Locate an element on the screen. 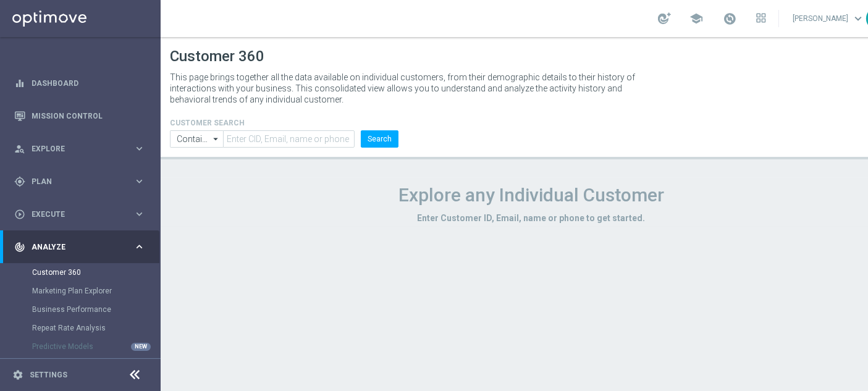 The width and height of the screenshot is (868, 391). div: Execute is located at coordinates (74, 214).